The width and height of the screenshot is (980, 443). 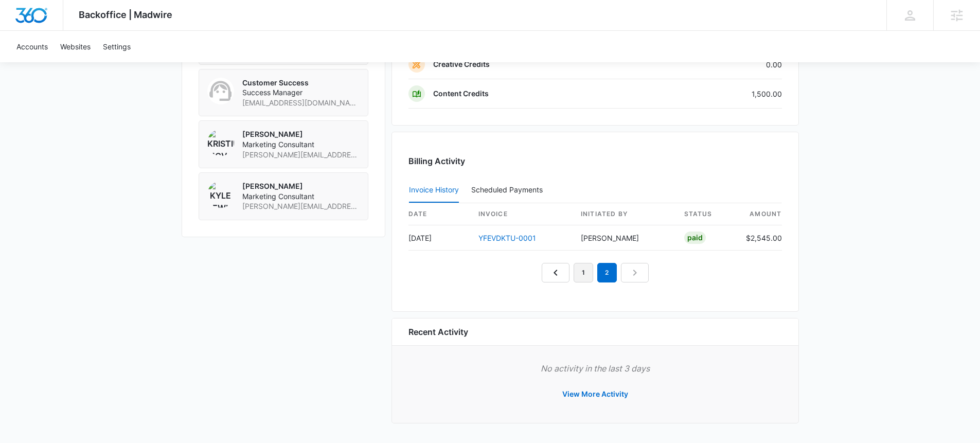 I want to click on td: $2,545.00, so click(x=759, y=238).